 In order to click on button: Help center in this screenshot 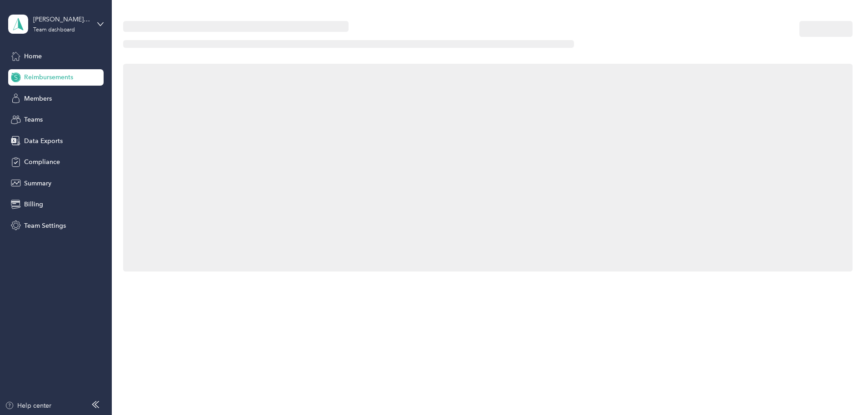, I will do `click(28, 405)`.